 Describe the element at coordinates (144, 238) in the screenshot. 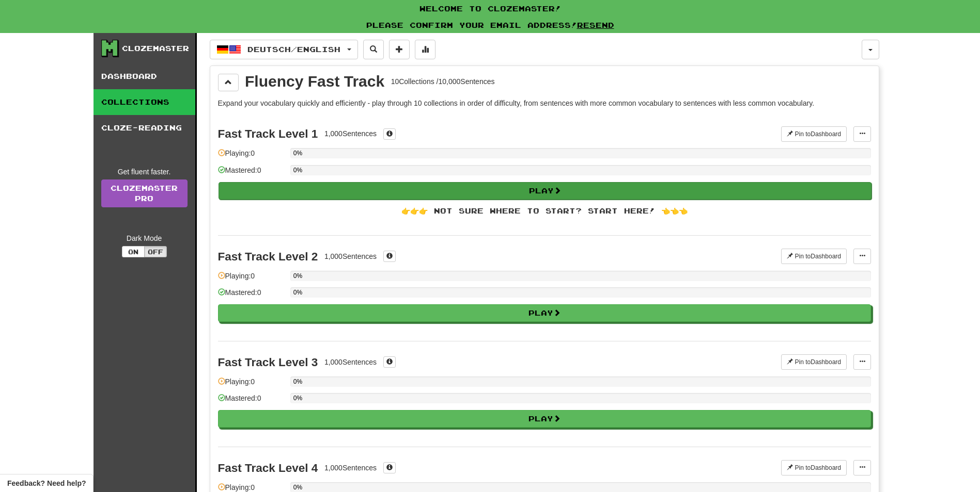

I see `div: Dark Mode` at that location.